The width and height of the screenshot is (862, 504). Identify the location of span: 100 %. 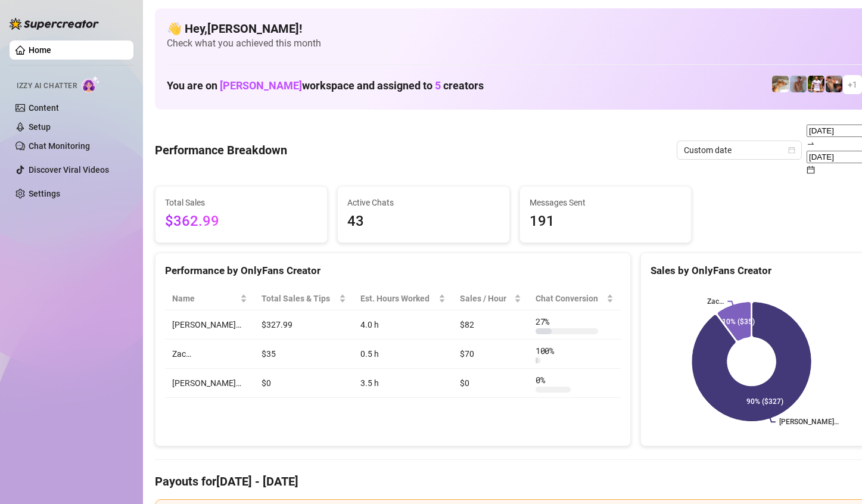
(545, 351).